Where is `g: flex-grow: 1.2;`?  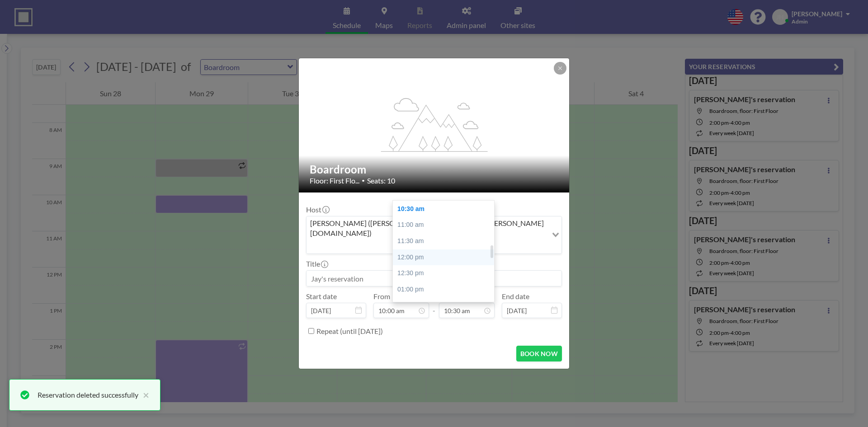 g: flex-grow: 1.2; is located at coordinates (434, 124).